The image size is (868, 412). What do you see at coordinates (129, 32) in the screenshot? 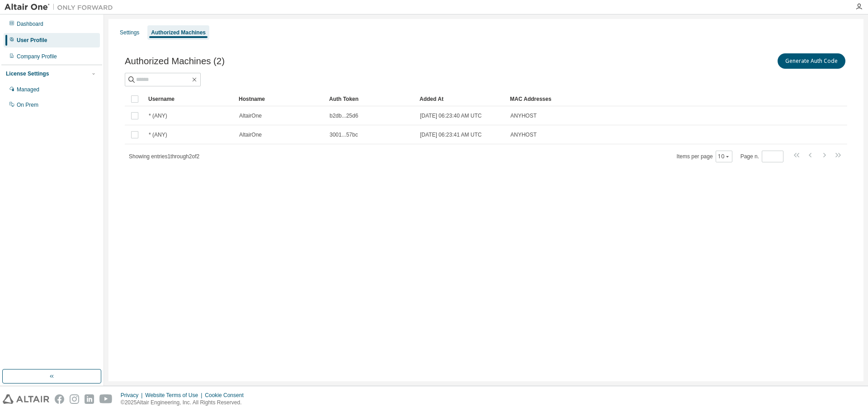
I see `div: Settings` at bounding box center [129, 32].